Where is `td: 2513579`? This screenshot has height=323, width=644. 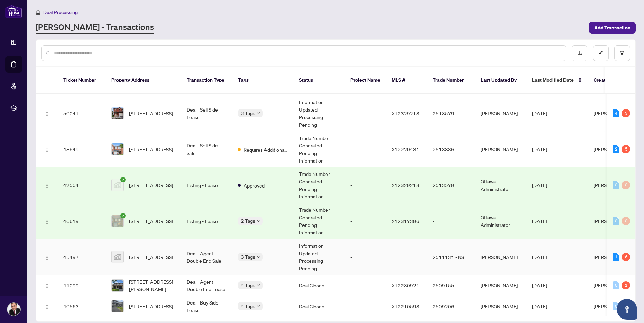 td: 2513579 is located at coordinates (451, 185).